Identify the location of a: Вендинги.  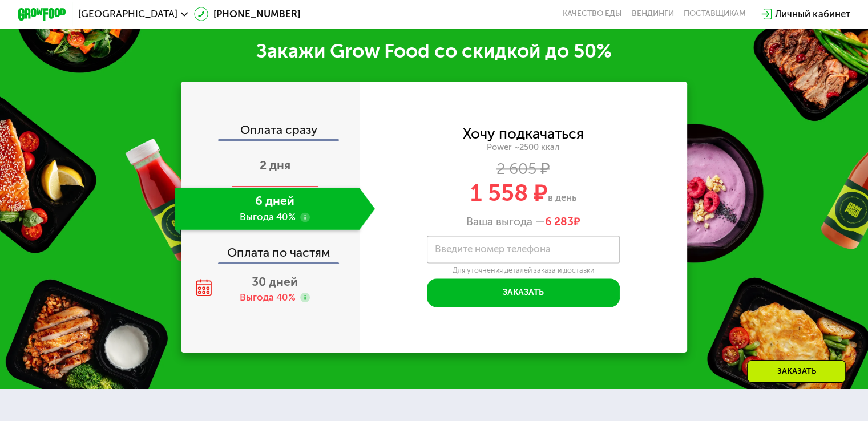
(653, 14).